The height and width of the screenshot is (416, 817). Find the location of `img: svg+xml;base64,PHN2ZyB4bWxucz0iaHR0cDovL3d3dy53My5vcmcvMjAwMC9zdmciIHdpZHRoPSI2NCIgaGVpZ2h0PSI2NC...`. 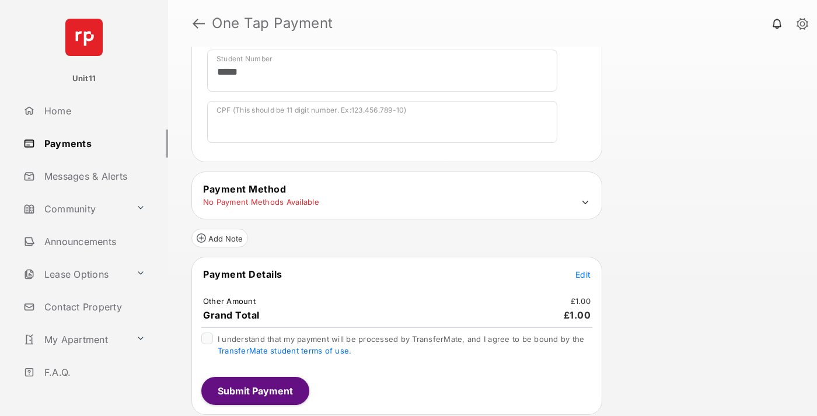

img: svg+xml;base64,PHN2ZyB4bWxucz0iaHR0cDovL3d3dy53My5vcmcvMjAwMC9zdmciIHdpZHRoPSI2NCIgaGVpZ2h0PSI2NC... is located at coordinates (84, 37).